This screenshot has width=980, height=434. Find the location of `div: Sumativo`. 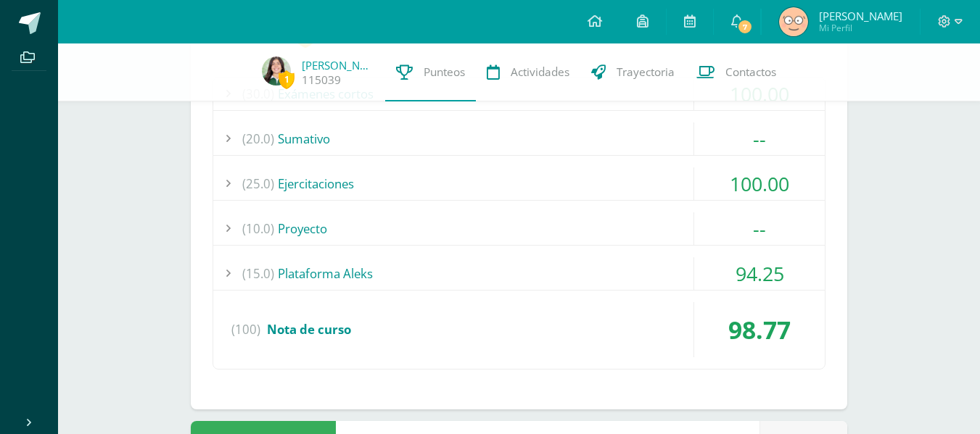

div: Sumativo is located at coordinates (519, 138).